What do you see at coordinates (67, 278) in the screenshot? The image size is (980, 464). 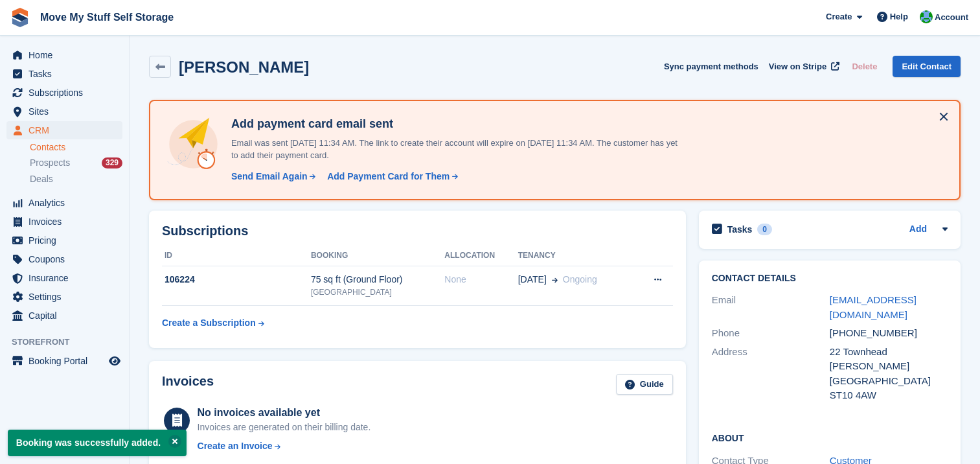 I see `span: Insurance` at bounding box center [67, 278].